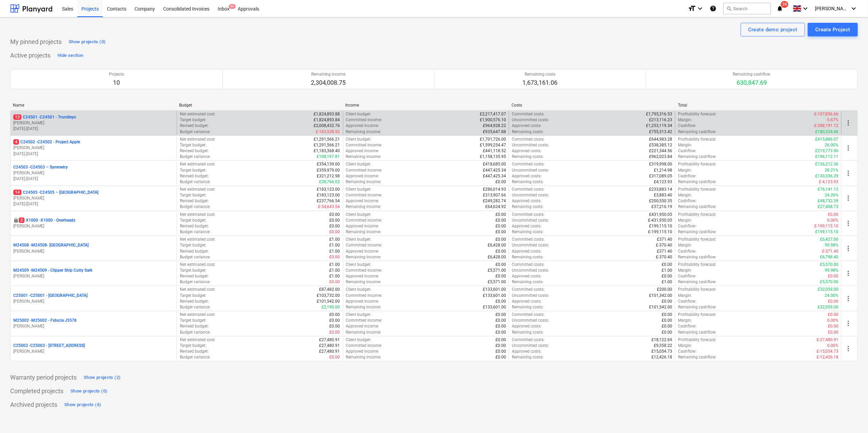 The height and width of the screenshot is (433, 868). Describe the element at coordinates (700, 9) in the screenshot. I see `i: keyboard_arrow_down` at that location.